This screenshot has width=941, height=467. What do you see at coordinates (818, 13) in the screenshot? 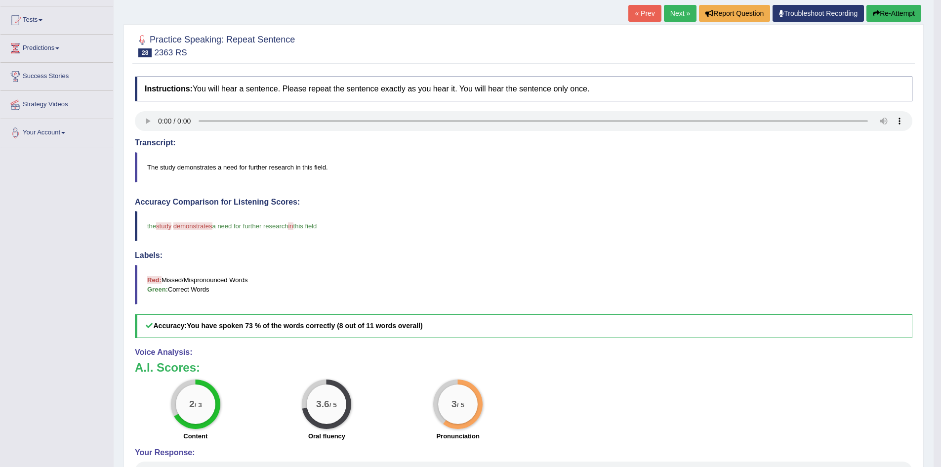
I see `a: Troubleshoot Recording` at bounding box center [818, 13].